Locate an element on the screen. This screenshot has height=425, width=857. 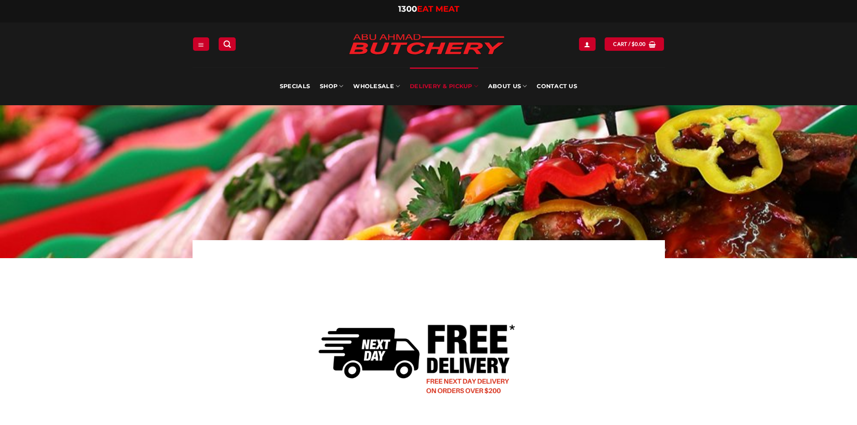
a: About Us is located at coordinates (508, 86).